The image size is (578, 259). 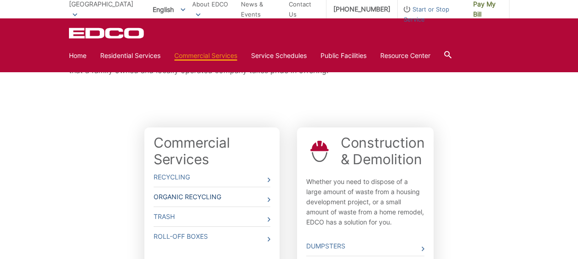 I want to click on p: Whether you need to dispose of a large amount of waste from a housing development project, or a s..., so click(x=366, y=202).